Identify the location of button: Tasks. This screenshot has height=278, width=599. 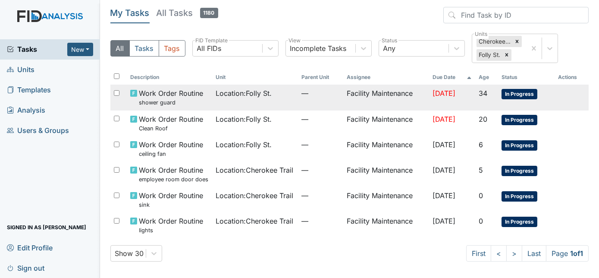
(144, 48).